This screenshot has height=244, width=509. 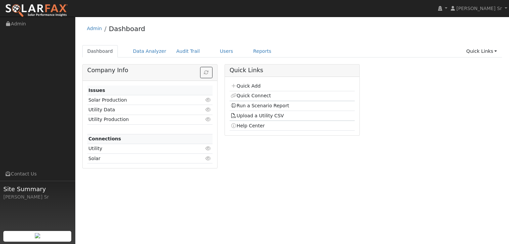 I want to click on span: Site Summary, so click(x=37, y=189).